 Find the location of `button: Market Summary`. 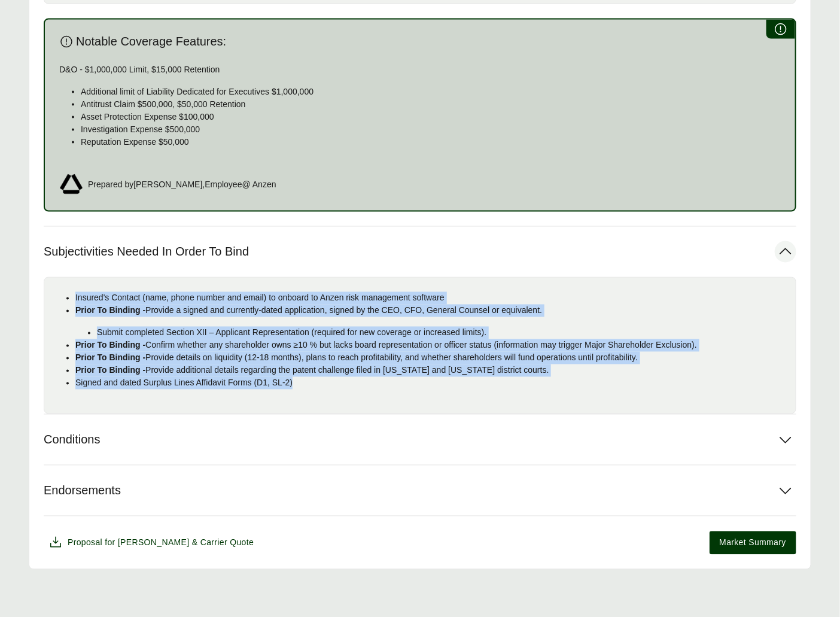

button: Market Summary is located at coordinates (753, 543).